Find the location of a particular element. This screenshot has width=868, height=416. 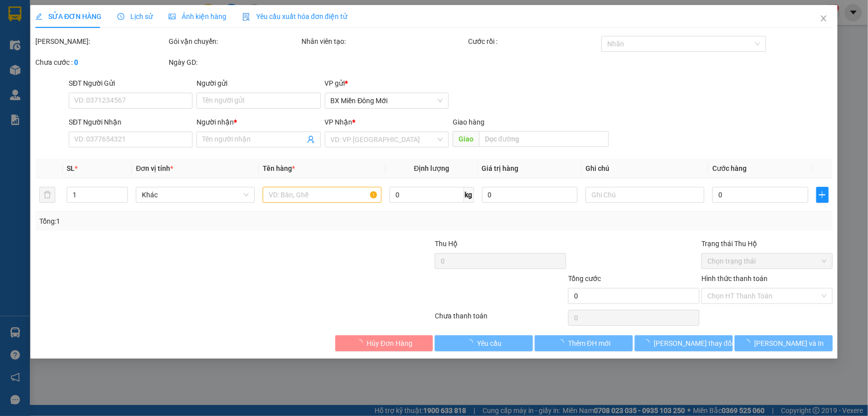

input: Dọc đường is located at coordinates (544, 139).